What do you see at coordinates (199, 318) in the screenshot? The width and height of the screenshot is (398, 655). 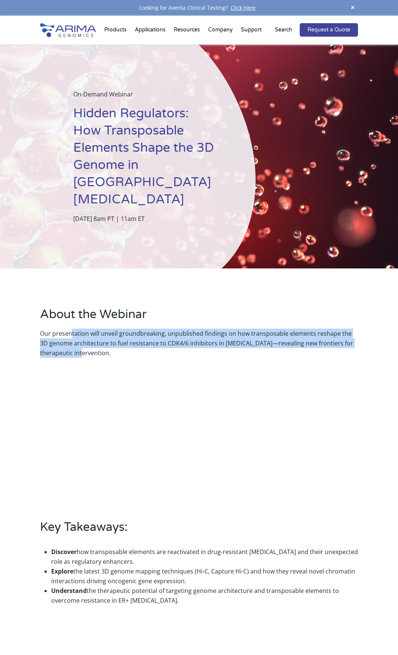 I see `h2: About the Webinar` at bounding box center [199, 318].